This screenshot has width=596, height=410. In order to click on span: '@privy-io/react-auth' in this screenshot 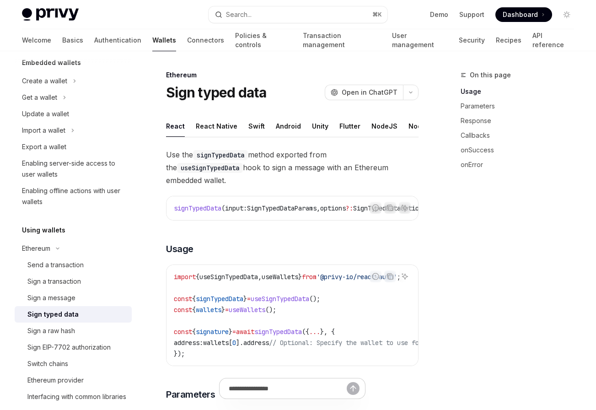, I will do `click(357, 277)`.